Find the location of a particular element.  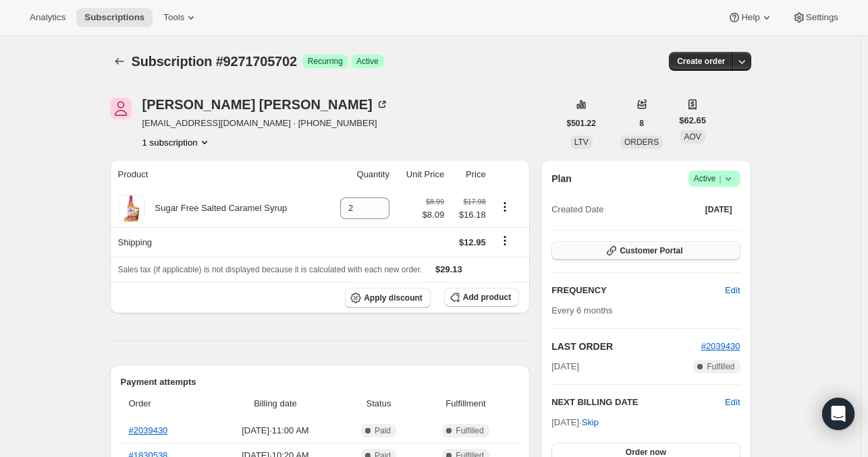

th: Shipping is located at coordinates (218, 242).